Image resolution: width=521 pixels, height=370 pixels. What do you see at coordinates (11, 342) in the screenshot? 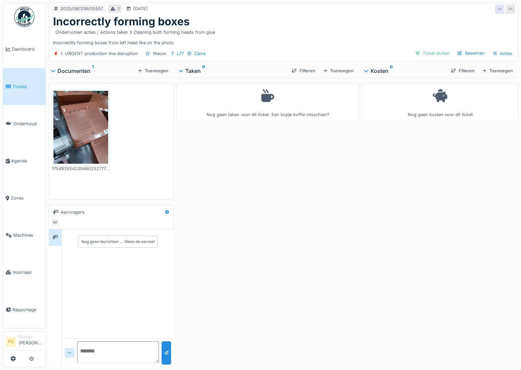
I see `li: PS` at bounding box center [11, 342].